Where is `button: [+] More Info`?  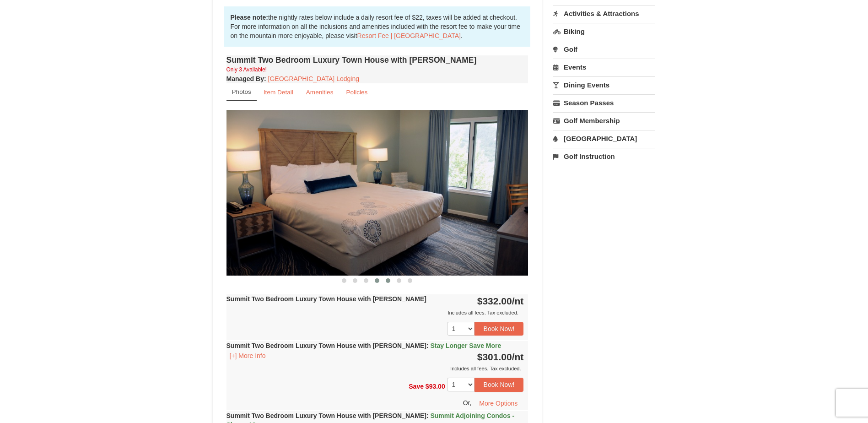
button: [+] More Info is located at coordinates (247, 355).